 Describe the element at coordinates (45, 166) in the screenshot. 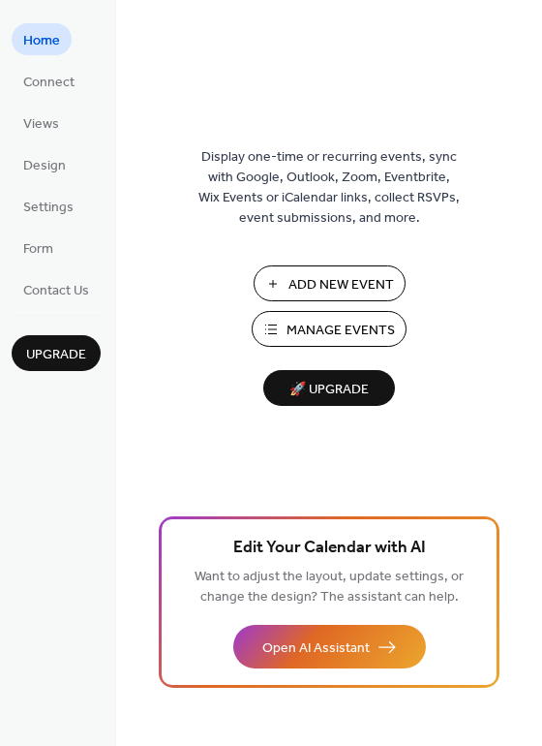

I see `span: Design` at that location.